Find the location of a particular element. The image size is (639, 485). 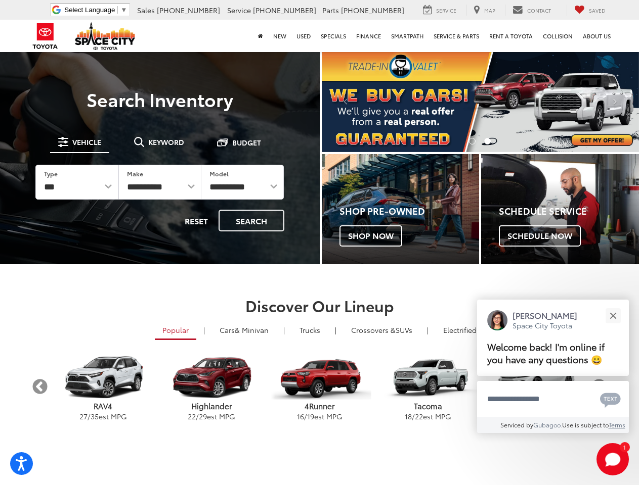

a: Electrified is located at coordinates (460, 330).